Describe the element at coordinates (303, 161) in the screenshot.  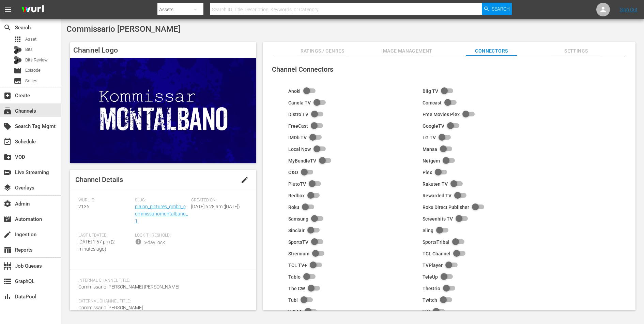
I see `div: MyBundleTV` at that location.